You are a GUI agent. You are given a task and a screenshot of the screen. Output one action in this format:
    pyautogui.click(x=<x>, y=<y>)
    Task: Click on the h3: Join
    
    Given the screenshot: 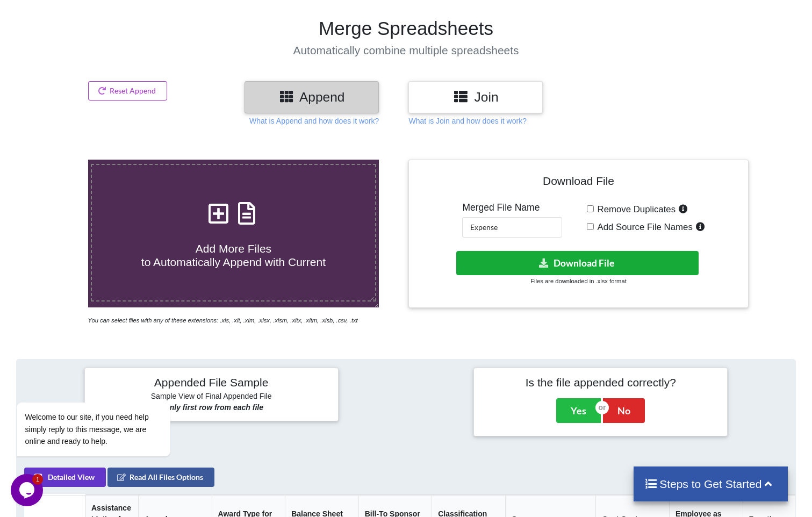 What is the action you would take?
    pyautogui.click(x=476, y=97)
    